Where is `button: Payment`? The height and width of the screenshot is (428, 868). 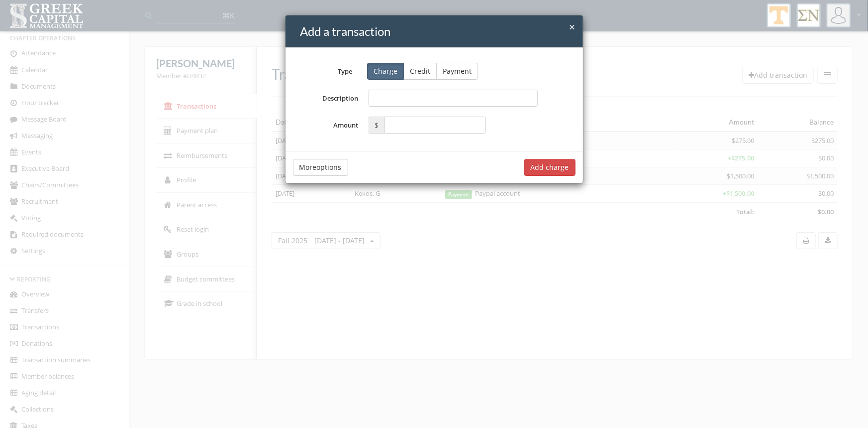 button: Payment is located at coordinates (457, 71).